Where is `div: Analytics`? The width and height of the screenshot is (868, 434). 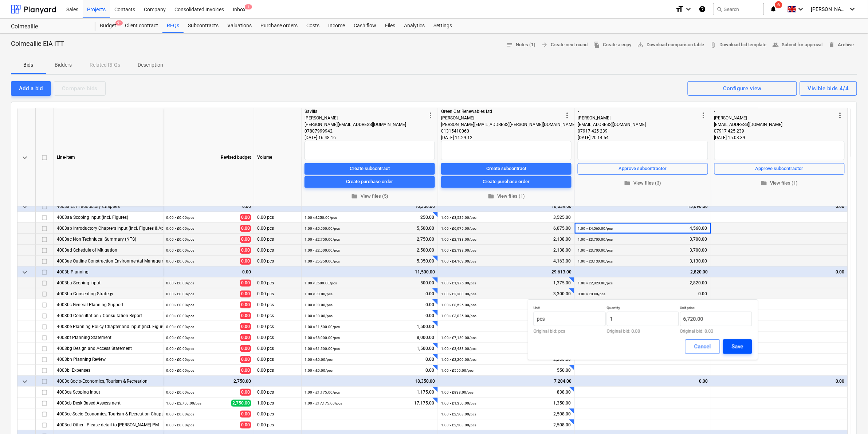 div: Analytics is located at coordinates (414, 26).